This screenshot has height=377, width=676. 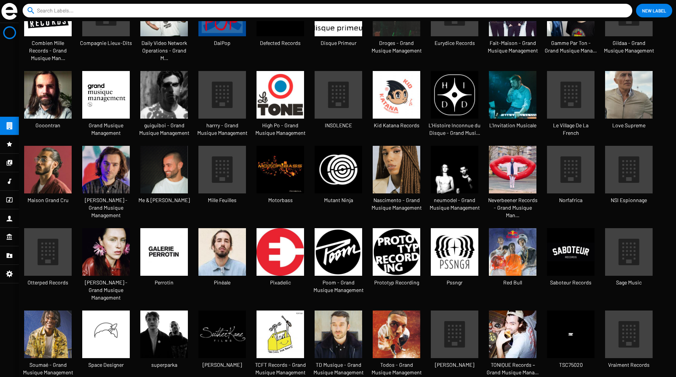 I want to click on span: harrry - Grand Musique Management, so click(x=222, y=129).